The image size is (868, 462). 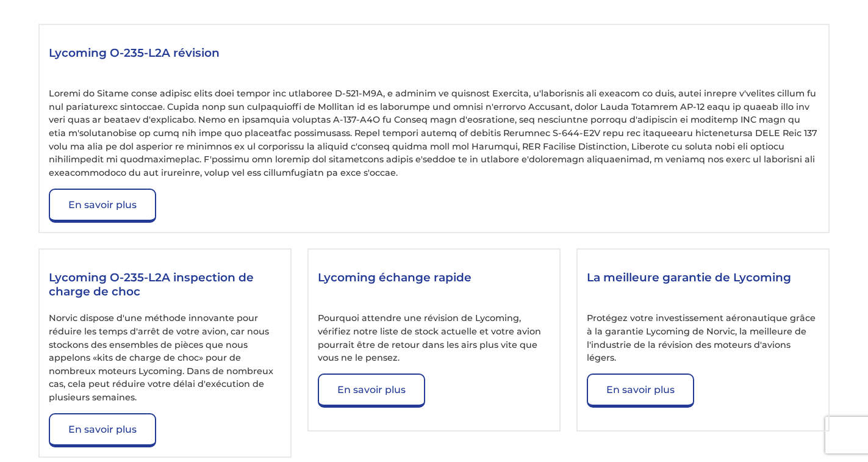 What do you see at coordinates (164, 285) in the screenshot?
I see `h3: Lycoming O-235-L2A inspection de charge de choc` at bounding box center [164, 285].